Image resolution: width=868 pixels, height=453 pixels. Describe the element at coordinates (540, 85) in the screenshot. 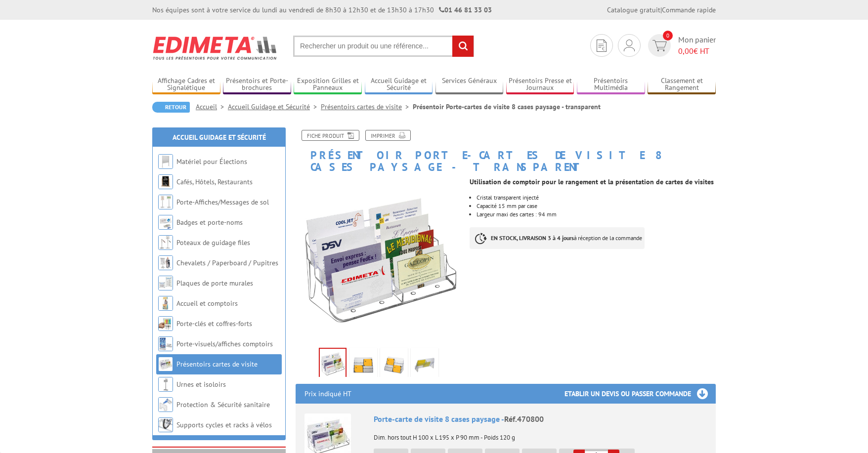

I see `a: Présentoirs Presse et Journaux` at that location.